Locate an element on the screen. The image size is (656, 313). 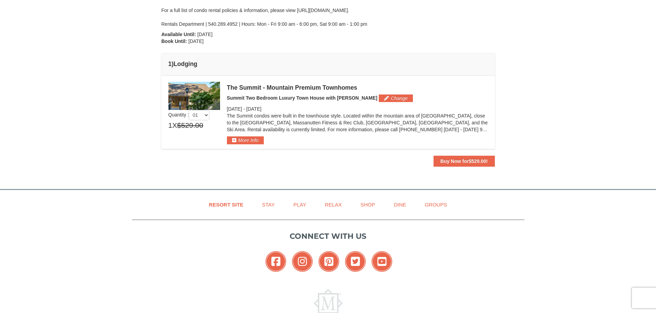
strong: Book Until: is located at coordinates (174, 41).